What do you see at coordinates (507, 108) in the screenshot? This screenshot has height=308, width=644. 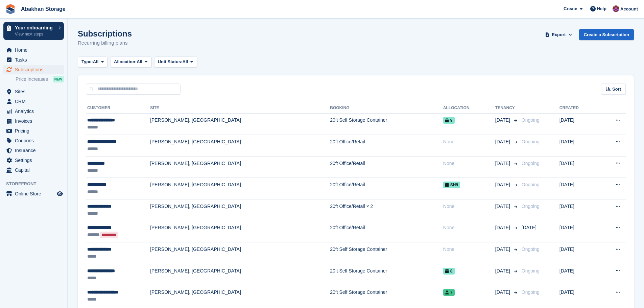 I see `th: Tenancy` at bounding box center [507, 108].